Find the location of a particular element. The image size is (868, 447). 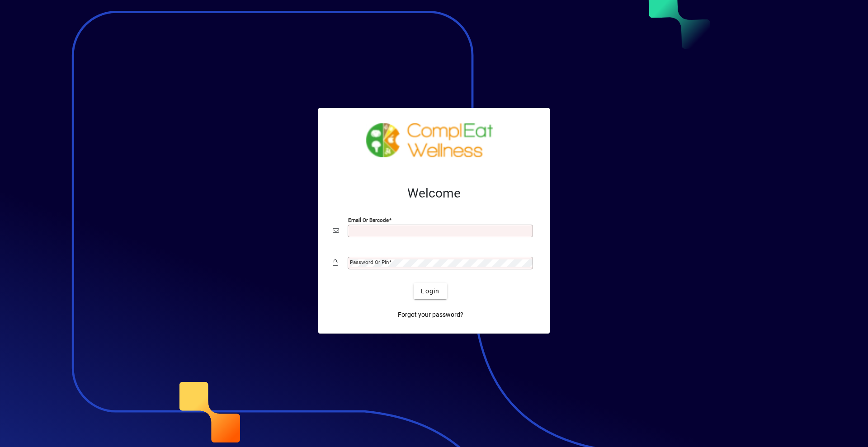

mat-label: Password or Pin is located at coordinates (369, 262).